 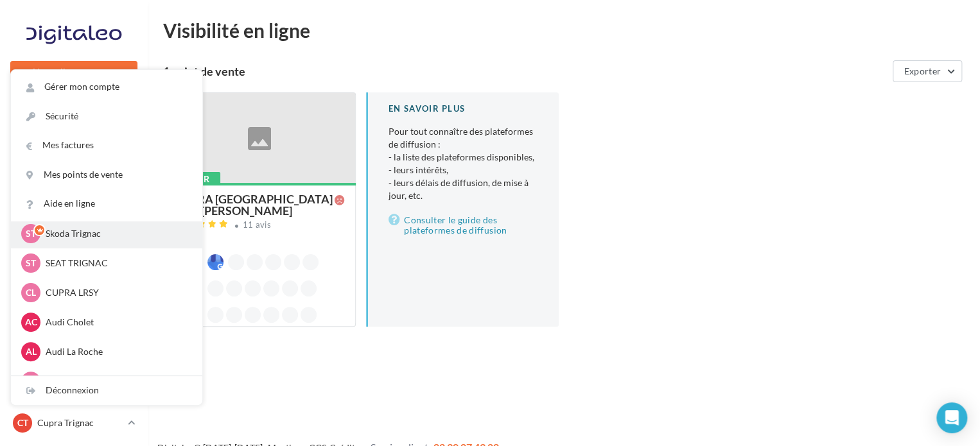 What do you see at coordinates (74, 244) in the screenshot?
I see `a: Contacts` at bounding box center [74, 244].